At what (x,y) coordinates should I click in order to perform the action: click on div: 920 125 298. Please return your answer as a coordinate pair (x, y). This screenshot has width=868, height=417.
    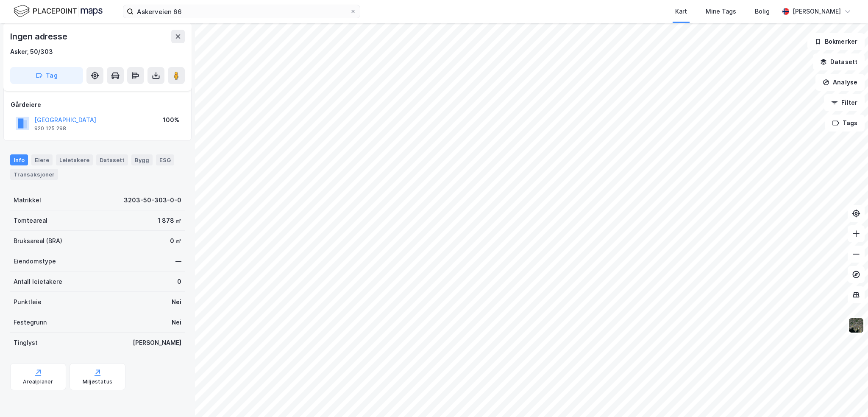
    Looking at the image, I should click on (50, 128).